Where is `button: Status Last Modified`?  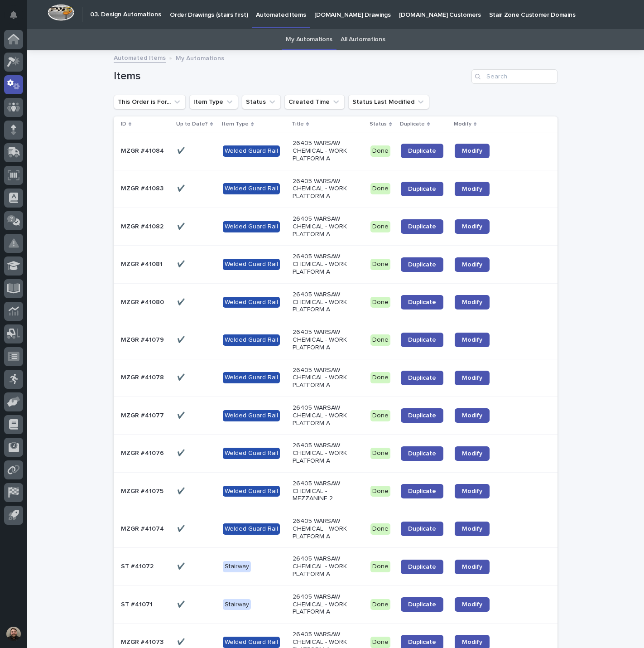 button: Status Last Modified is located at coordinates (389, 102).